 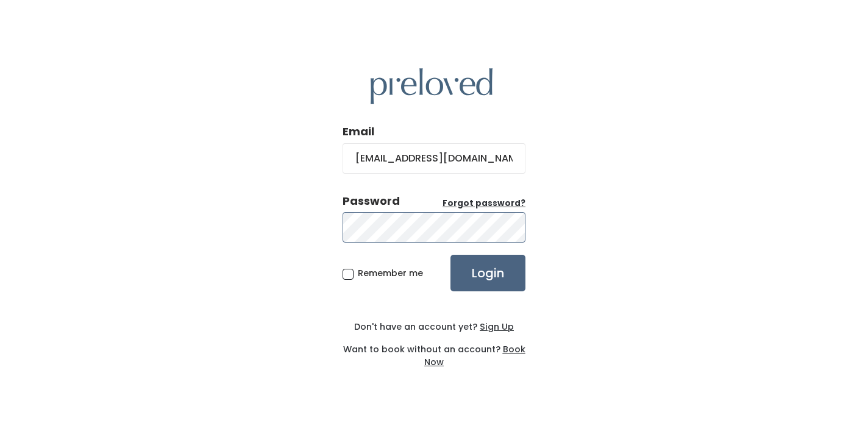 I want to click on input: Login, so click(x=488, y=273).